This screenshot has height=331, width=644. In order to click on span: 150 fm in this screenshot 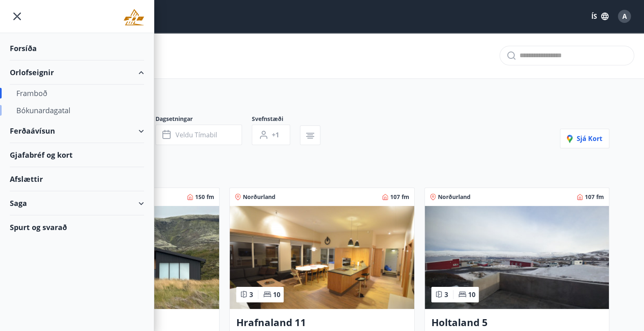, I will do `click(205, 197)`.